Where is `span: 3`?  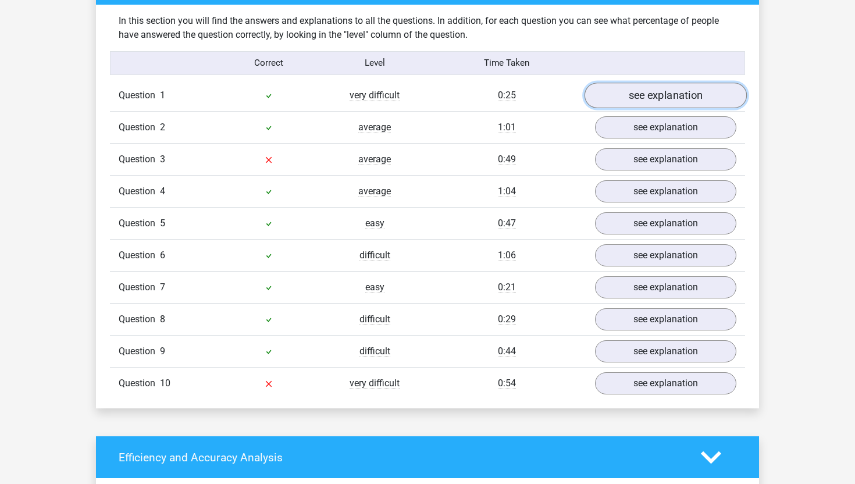
span: 3 is located at coordinates (162, 159).